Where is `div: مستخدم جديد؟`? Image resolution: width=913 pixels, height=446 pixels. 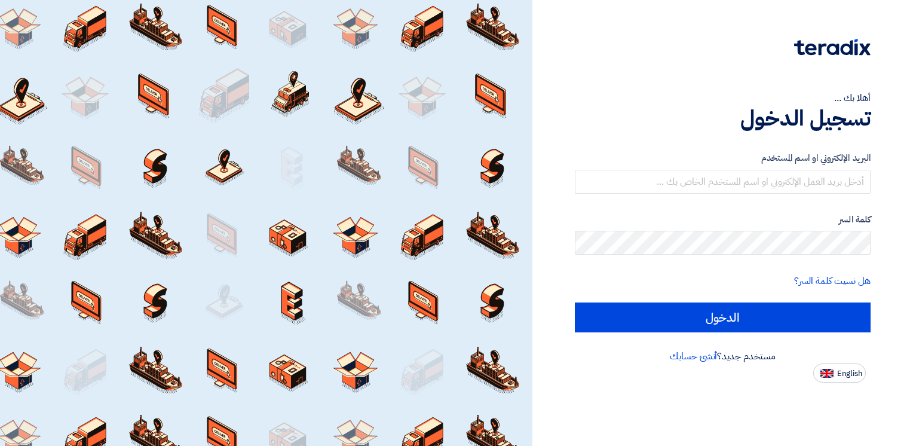
div: مستخدم جديد؟ is located at coordinates (722, 356).